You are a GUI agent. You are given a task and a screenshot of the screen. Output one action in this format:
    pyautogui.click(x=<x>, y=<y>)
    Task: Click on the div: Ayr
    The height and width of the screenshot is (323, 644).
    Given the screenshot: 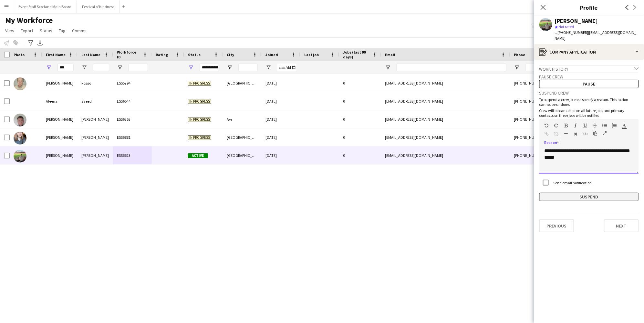 What is the action you would take?
    pyautogui.click(x=242, y=119)
    